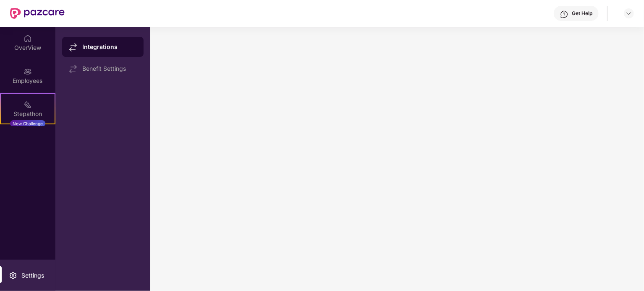 The height and width of the screenshot is (291, 644). I want to click on img: svg+xml;base64,PHN2ZyBpZD0iSG9tZSIgeG1sbnM9Imh0dHA6Ly93d3cudzMub3JnLzIwMDAvc3ZnIiB3aWR0aD0iMjAiIG..., so click(28, 39).